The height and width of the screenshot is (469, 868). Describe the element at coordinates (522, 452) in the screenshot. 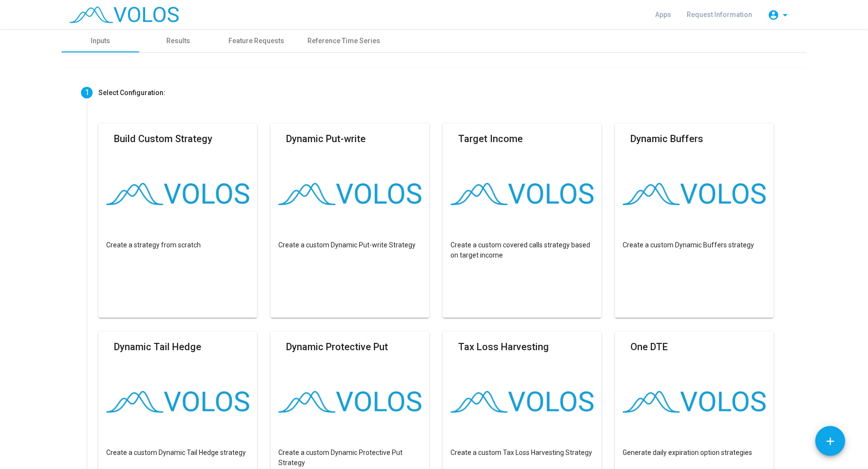

I see `p: Create a custom Tax Loss Harvesting Strategy` at that location.